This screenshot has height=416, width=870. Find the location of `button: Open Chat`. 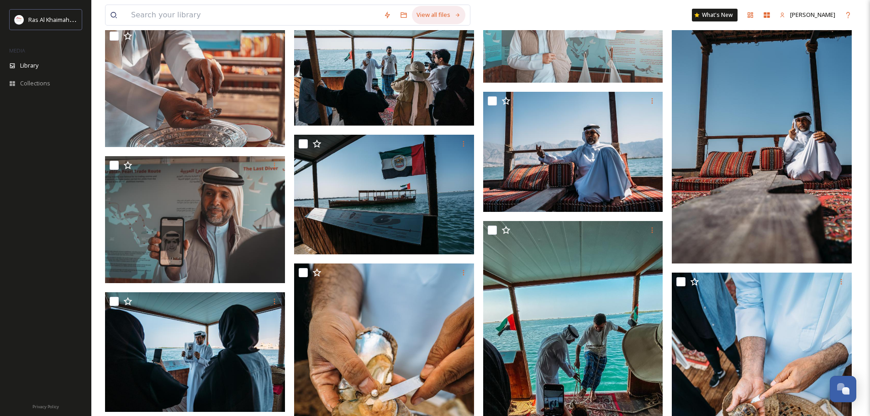

button: Open Chat is located at coordinates (843, 389).